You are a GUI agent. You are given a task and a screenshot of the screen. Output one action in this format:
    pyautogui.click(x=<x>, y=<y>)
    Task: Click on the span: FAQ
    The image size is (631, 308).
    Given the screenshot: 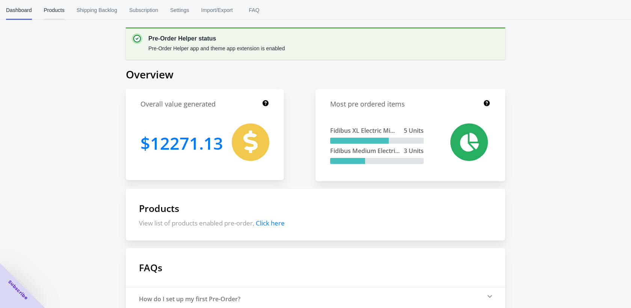 What is the action you would take?
    pyautogui.click(x=254, y=10)
    